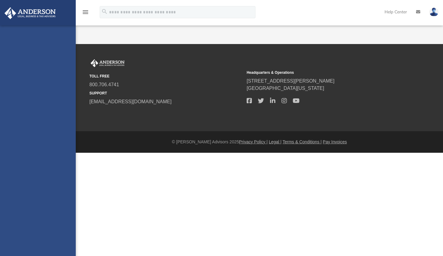  Describe the element at coordinates (275, 142) in the screenshot. I see `a: Legal |` at that location.